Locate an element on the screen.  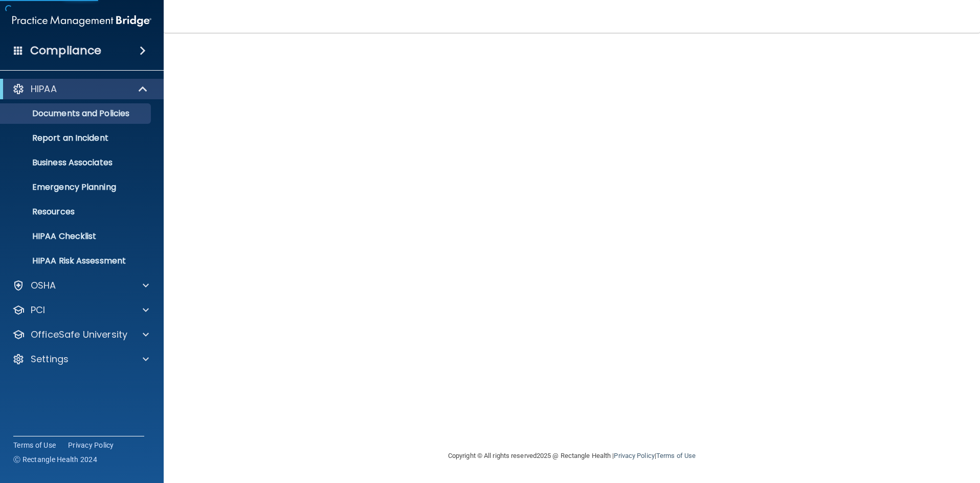
a: OSHA is located at coordinates (80, 286).